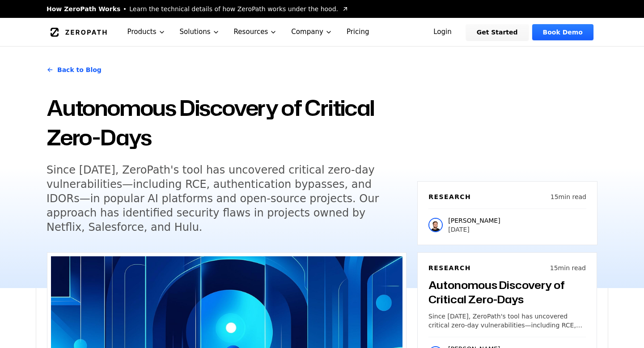 The width and height of the screenshot is (644, 348). I want to click on button: Company, so click(311, 32).